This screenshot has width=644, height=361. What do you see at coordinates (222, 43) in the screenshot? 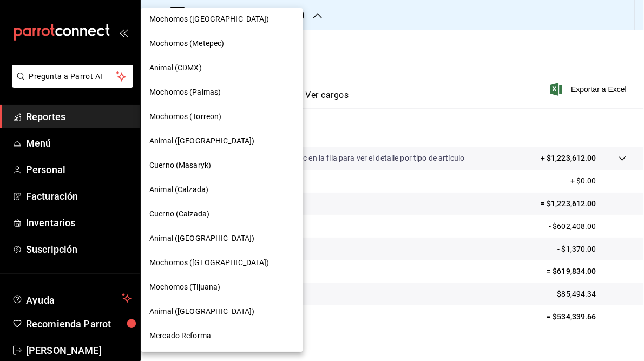
I see `div: Mochomos (Metepec)` at bounding box center [222, 43].